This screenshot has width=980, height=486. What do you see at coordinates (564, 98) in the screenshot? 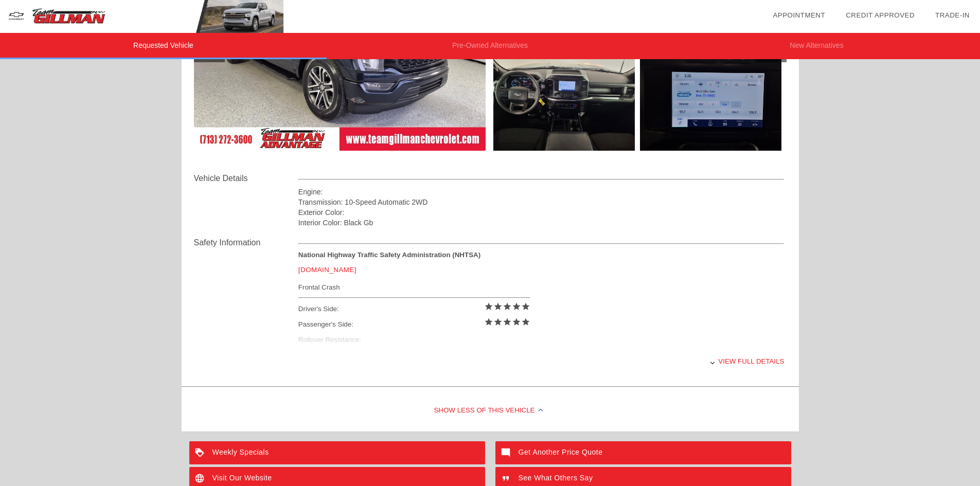
I see `img: 6e8faa5ef4702ffd42b5d9b83952e888.jpg` at bounding box center [564, 98].